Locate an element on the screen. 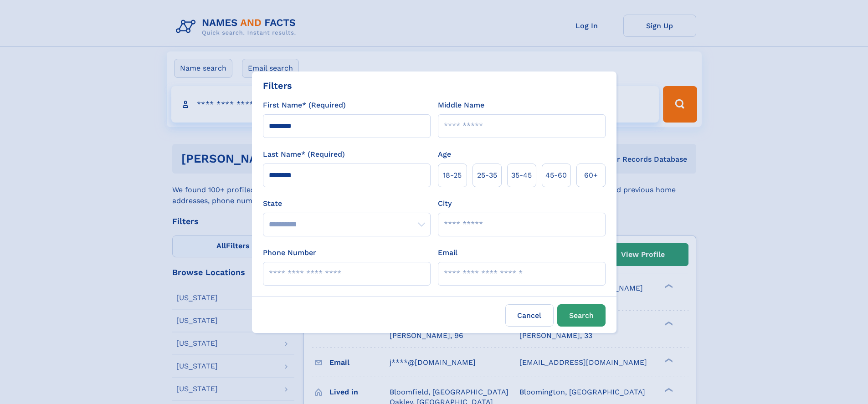  span: 35‑45 is located at coordinates (521, 175).